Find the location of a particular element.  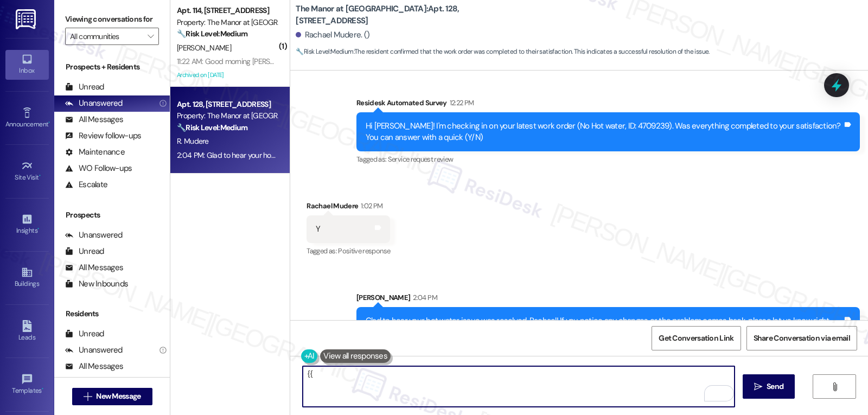

span: Get Conversation Link is located at coordinates (696, 338).